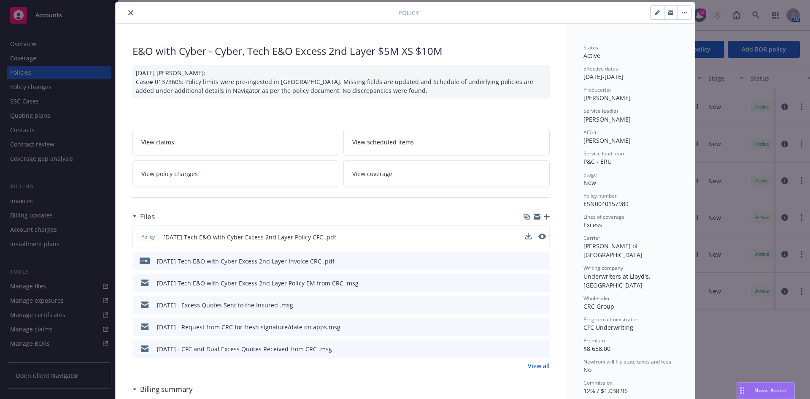 The width and height of the screenshot is (810, 399). I want to click on div: Billing summary, so click(163, 389).